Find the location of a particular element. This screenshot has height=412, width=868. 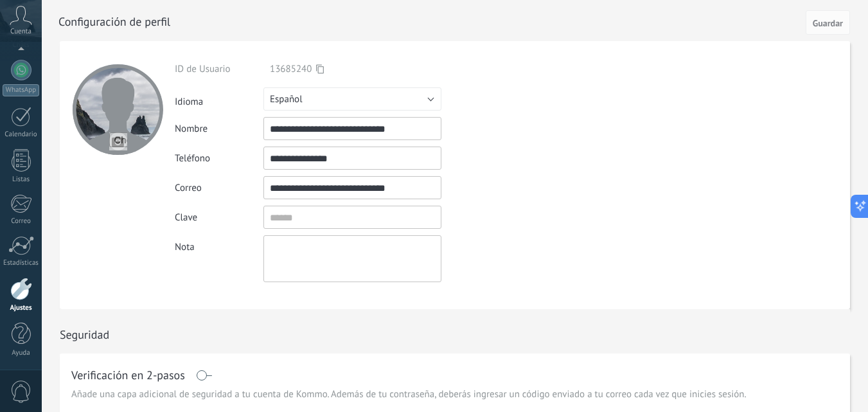

div: Idioma is located at coordinates (219, 99).